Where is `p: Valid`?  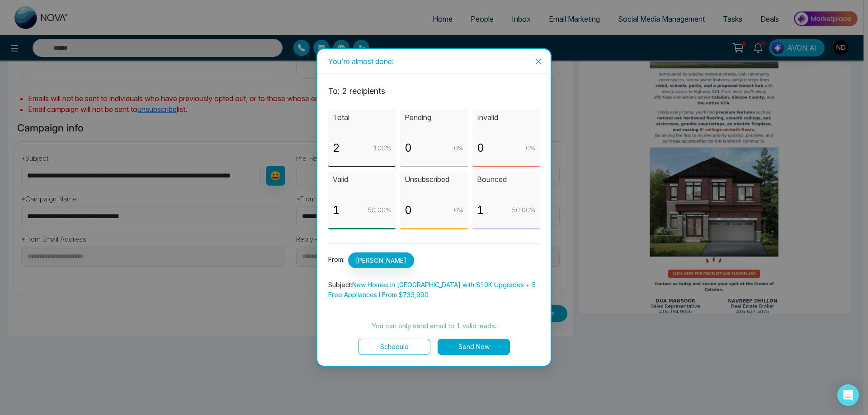 p: Valid is located at coordinates (362, 180).